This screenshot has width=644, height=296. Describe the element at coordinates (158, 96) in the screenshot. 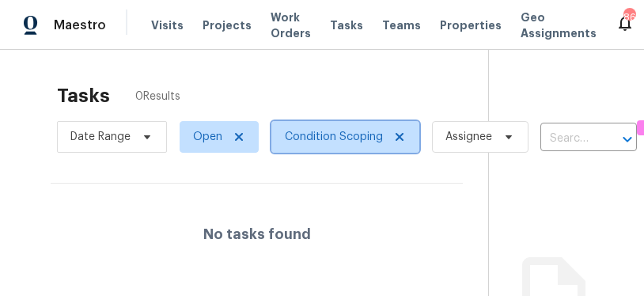

I see `span: 0 Results` at that location.